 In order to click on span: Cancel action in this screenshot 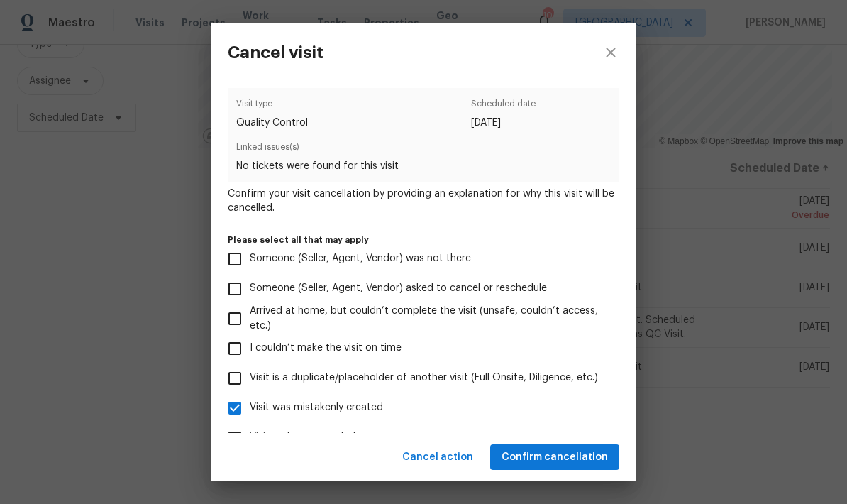, I will do `click(438, 457)`.